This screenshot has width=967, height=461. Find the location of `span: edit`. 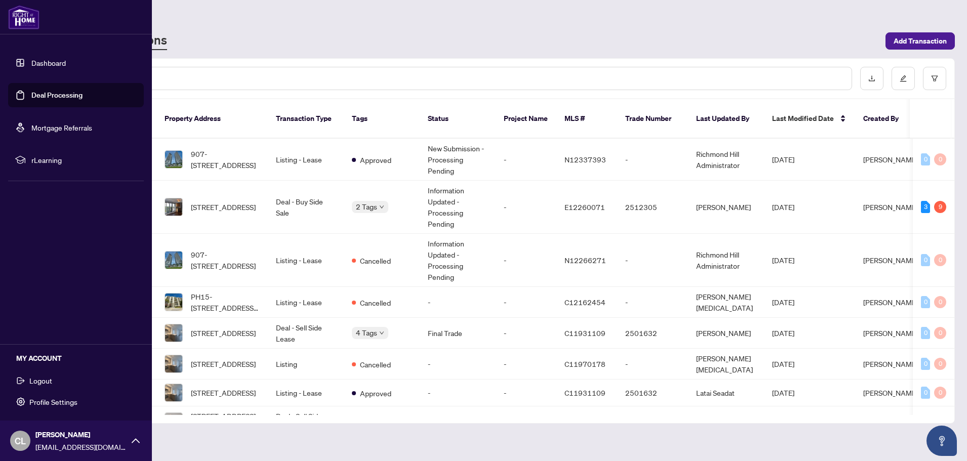

span: edit is located at coordinates (903, 78).